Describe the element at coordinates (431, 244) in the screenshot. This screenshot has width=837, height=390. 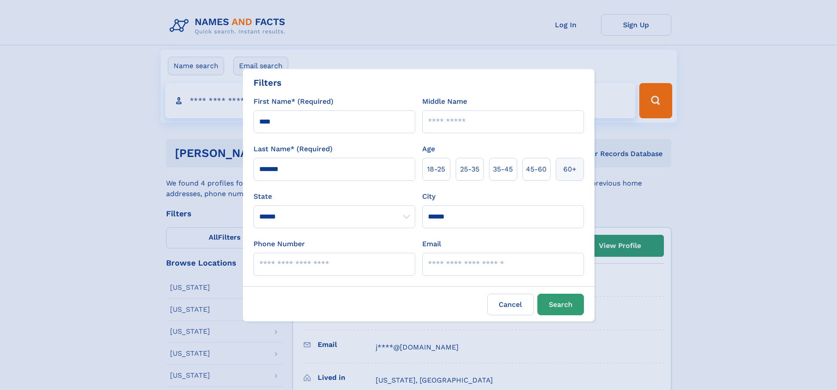
I see `label: Email` at that location.